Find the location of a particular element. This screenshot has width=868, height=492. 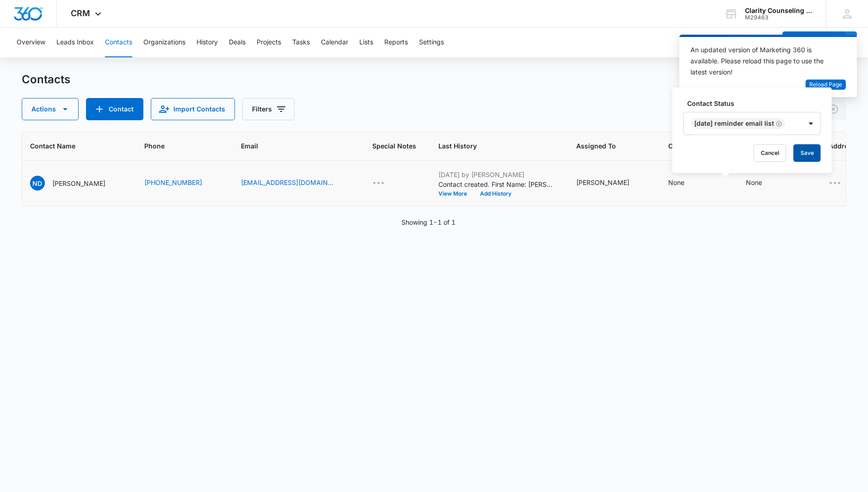

button: Leads Inbox is located at coordinates (75, 43).